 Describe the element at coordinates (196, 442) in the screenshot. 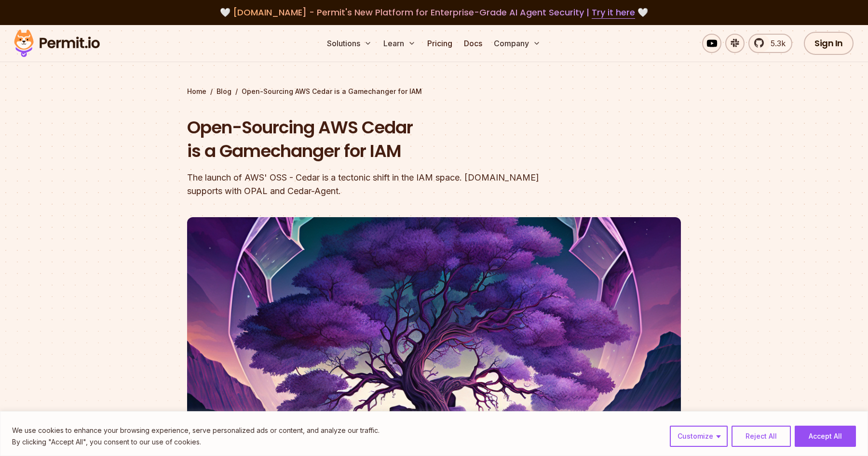

I see `p: By clicking "Accept All", you consent to our use of cookies.` at that location.